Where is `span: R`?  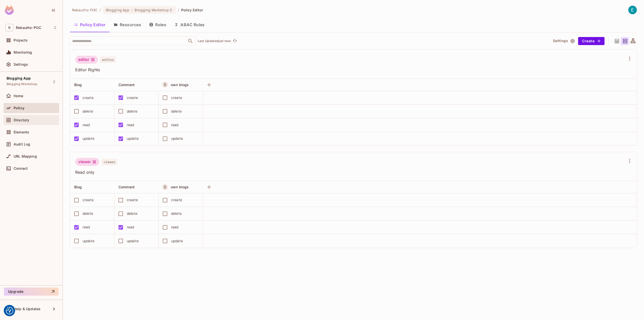 span: R is located at coordinates (9, 27).